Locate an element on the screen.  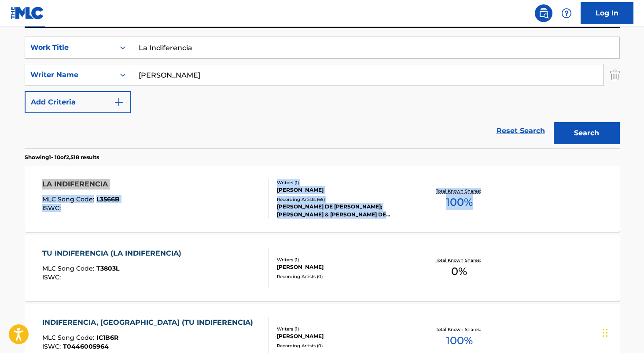
button: Search is located at coordinates (587, 133).